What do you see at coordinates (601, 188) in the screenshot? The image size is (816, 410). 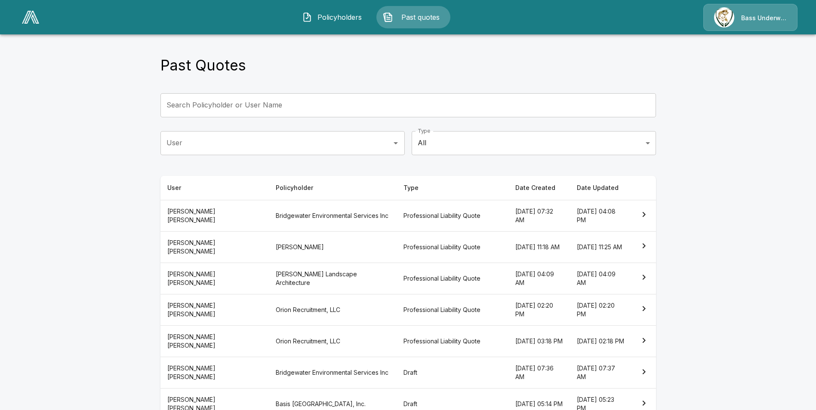 I see `th: Date Updated` at bounding box center [601, 188].